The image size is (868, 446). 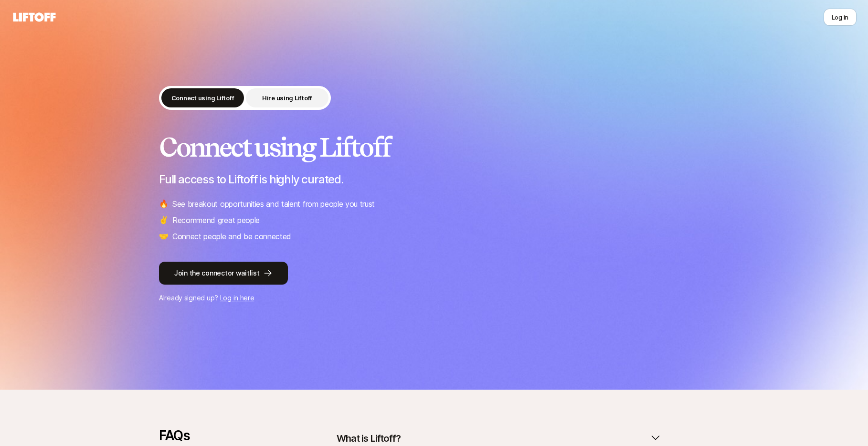 What do you see at coordinates (273, 204) in the screenshot?
I see `p: See breakout opportunities and talent from people you trust` at bounding box center [273, 204].